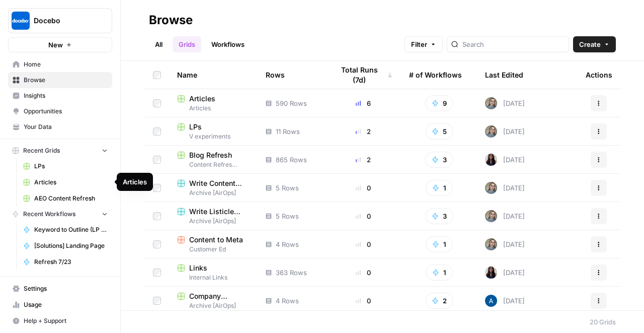 The height and width of the screenshot is (333, 644). What do you see at coordinates (213, 216) in the screenshot?
I see `a: Write Listicle ArticlesArchive [AirOps]` at bounding box center [213, 216].